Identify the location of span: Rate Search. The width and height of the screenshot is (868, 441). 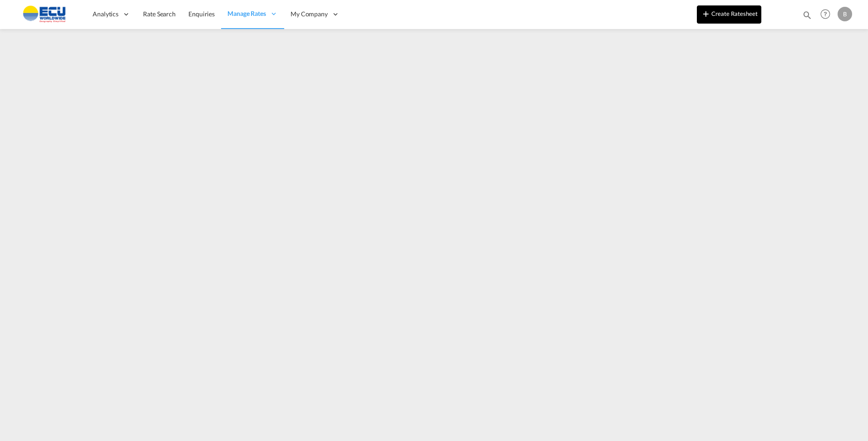
(159, 13).